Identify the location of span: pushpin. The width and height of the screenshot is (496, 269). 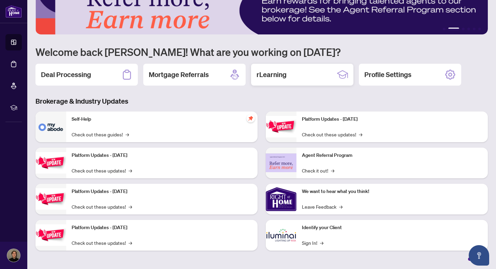
(251, 118).